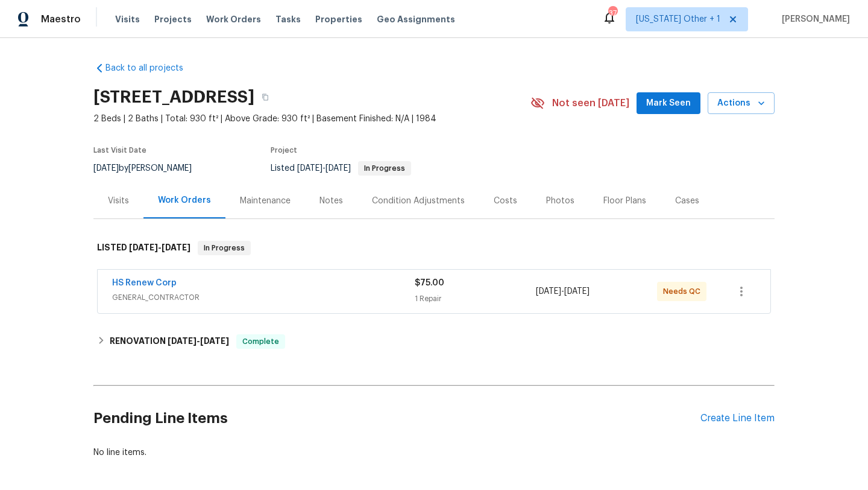 This screenshot has width=868, height=490. I want to click on h2: Pending Line Items, so click(397, 418).